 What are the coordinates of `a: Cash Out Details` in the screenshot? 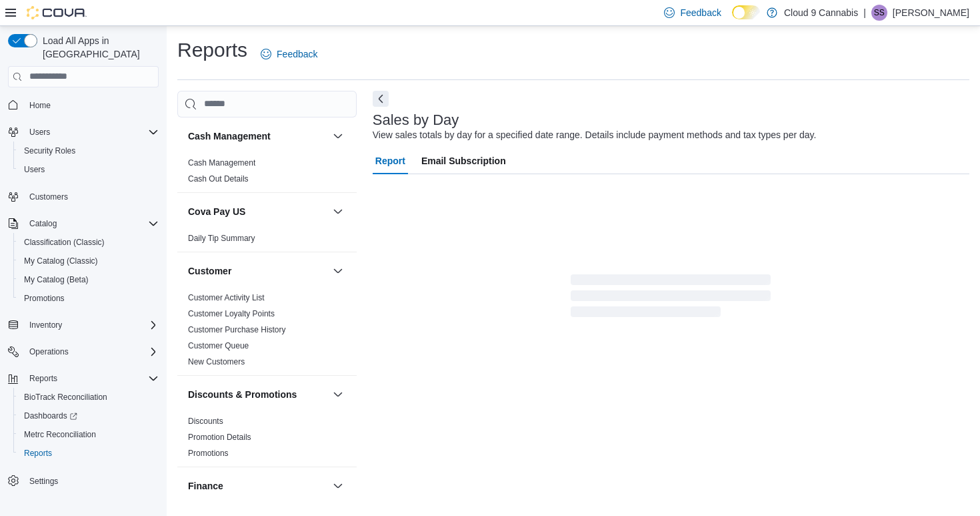 It's located at (218, 179).